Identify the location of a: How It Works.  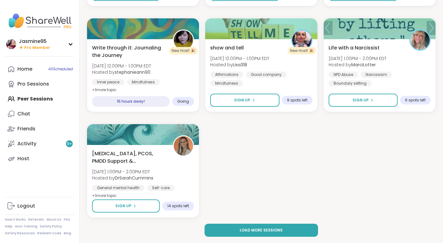
(15, 219).